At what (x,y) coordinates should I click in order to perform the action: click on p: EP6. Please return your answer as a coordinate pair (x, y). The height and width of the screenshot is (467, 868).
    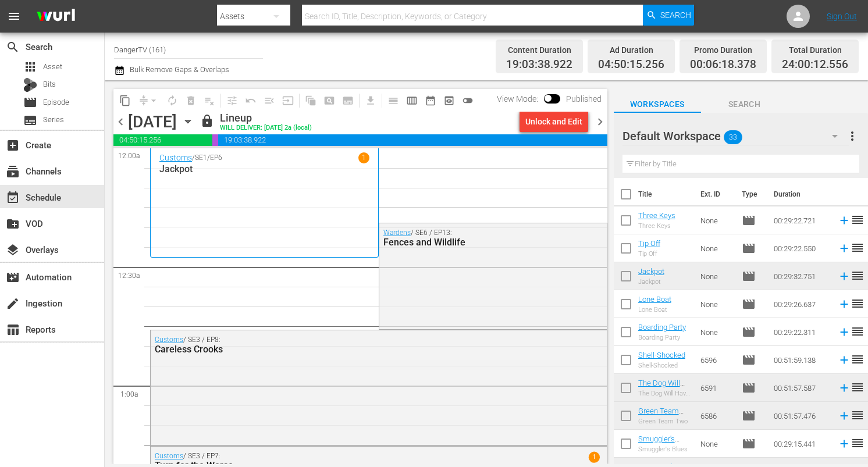
    Looking at the image, I should click on (216, 158).